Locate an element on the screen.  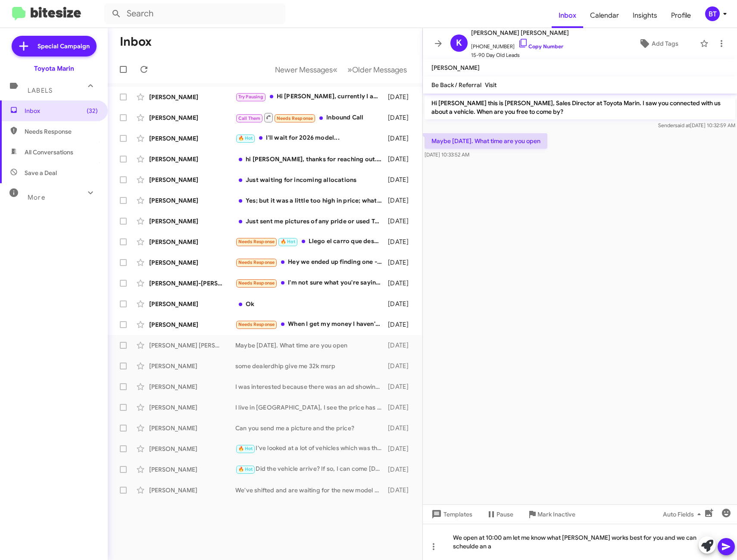
span: said at is located at coordinates (682, 125).